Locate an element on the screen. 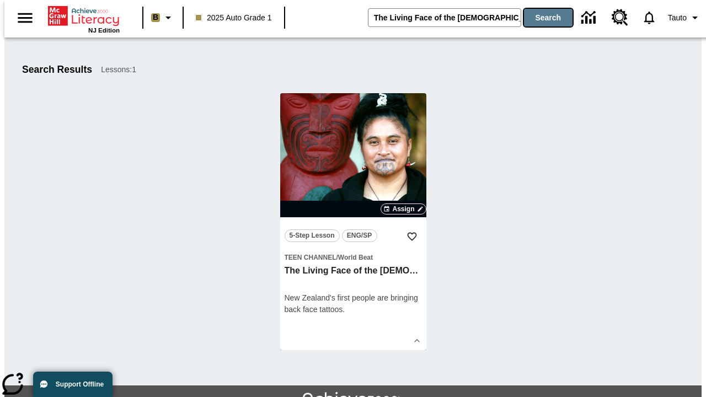 The image size is (706, 397). a: Home is located at coordinates (84, 16).